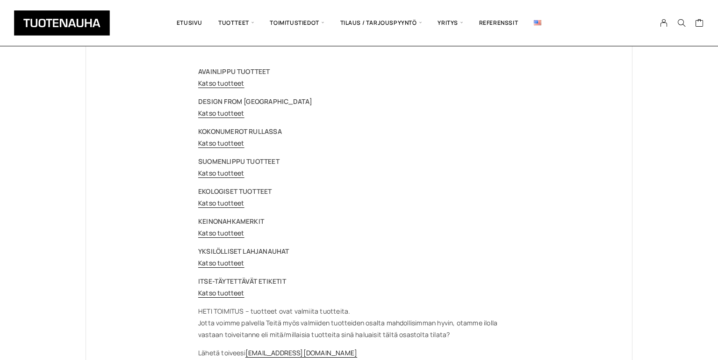  Describe the element at coordinates (682, 23) in the screenshot. I see `button: Search` at that location.